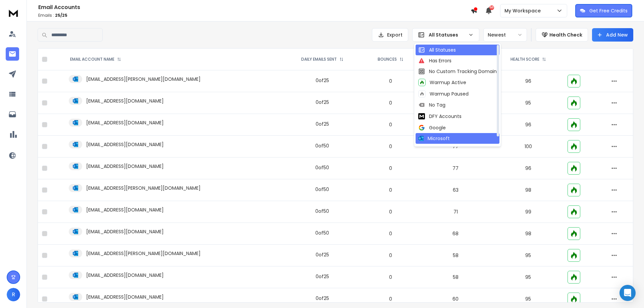  What do you see at coordinates (455, 212) in the screenshot?
I see `td: 71` at bounding box center [455, 212].